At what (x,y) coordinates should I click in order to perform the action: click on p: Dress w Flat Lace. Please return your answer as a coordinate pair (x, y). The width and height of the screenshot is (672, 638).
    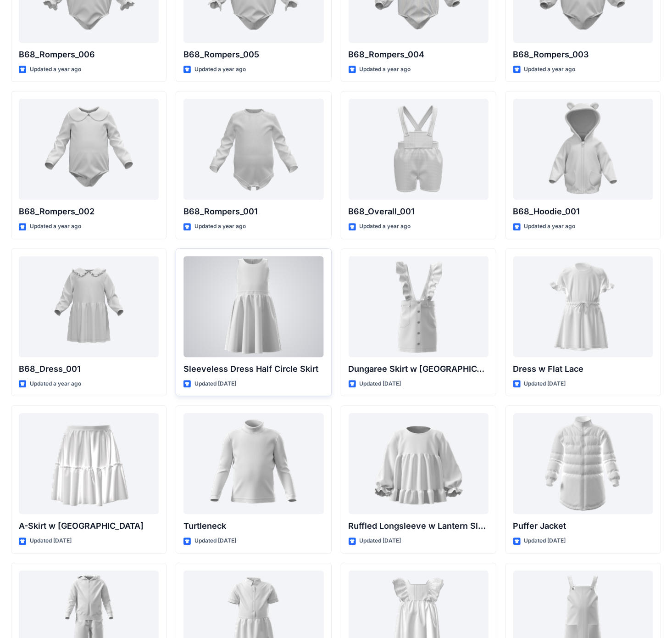
    Looking at the image, I should click on (583, 369).